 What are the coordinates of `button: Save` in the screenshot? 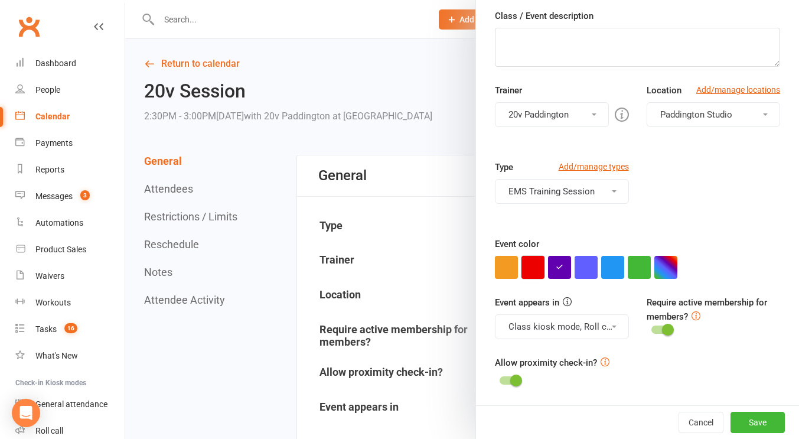 It's located at (758, 422).